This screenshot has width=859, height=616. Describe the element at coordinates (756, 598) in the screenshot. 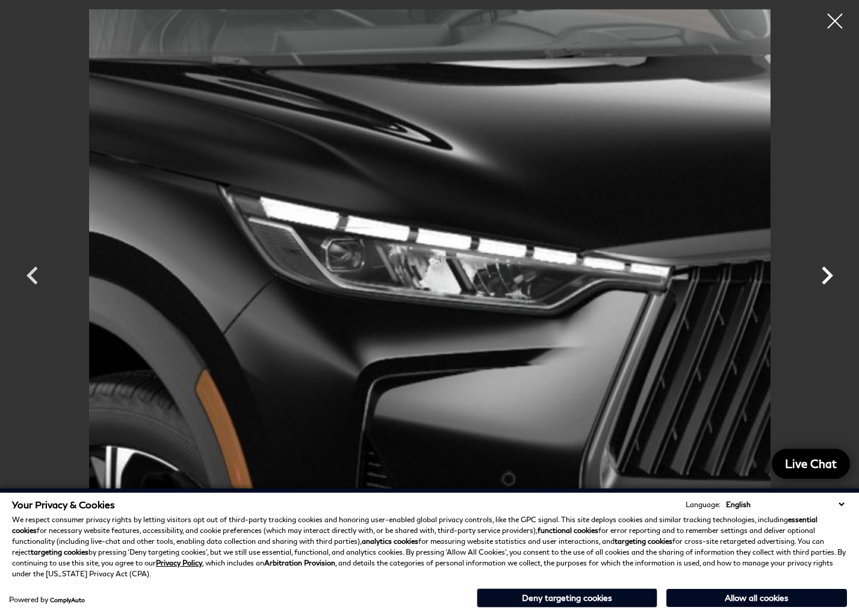

I see `button: Allow all cookies` at that location.